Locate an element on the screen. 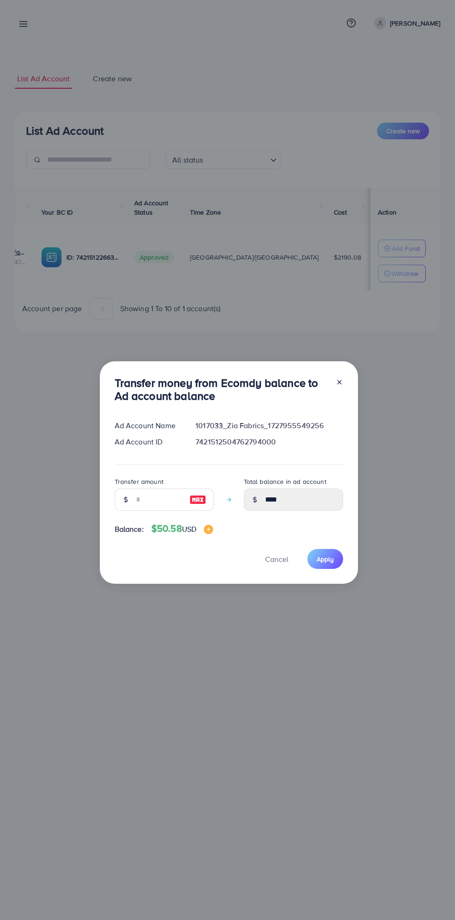  label: Total balance in ad account is located at coordinates (285, 482).